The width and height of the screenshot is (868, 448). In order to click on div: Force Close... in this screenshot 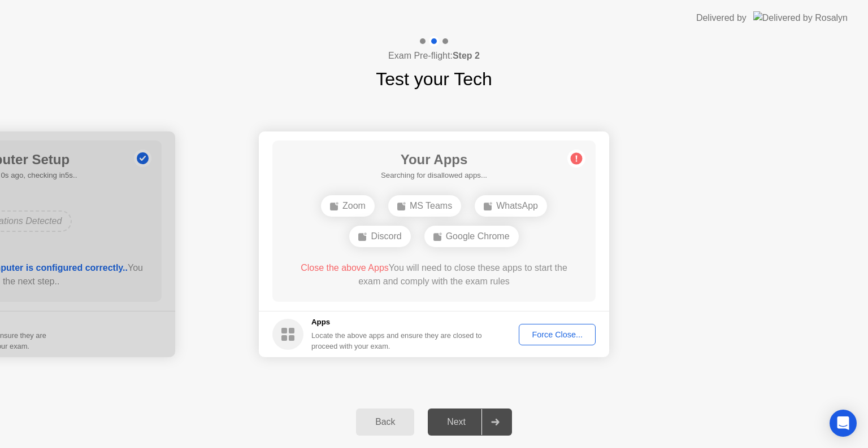, I will do `click(557, 334)`.